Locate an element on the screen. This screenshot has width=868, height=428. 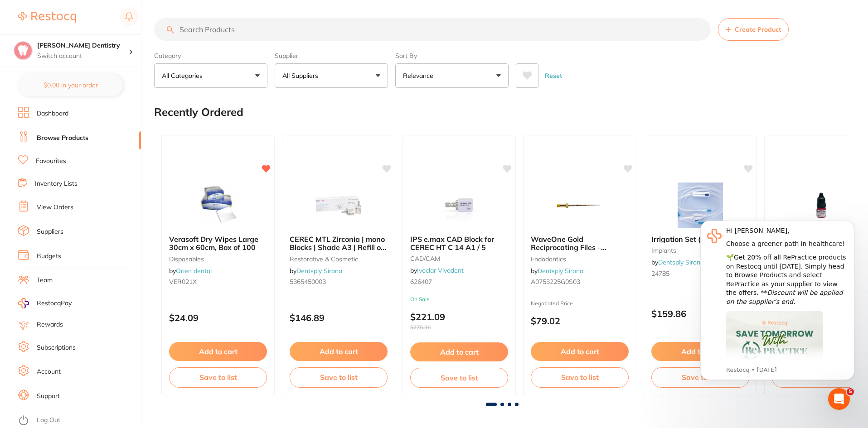
p: Relevance is located at coordinates (419, 75).